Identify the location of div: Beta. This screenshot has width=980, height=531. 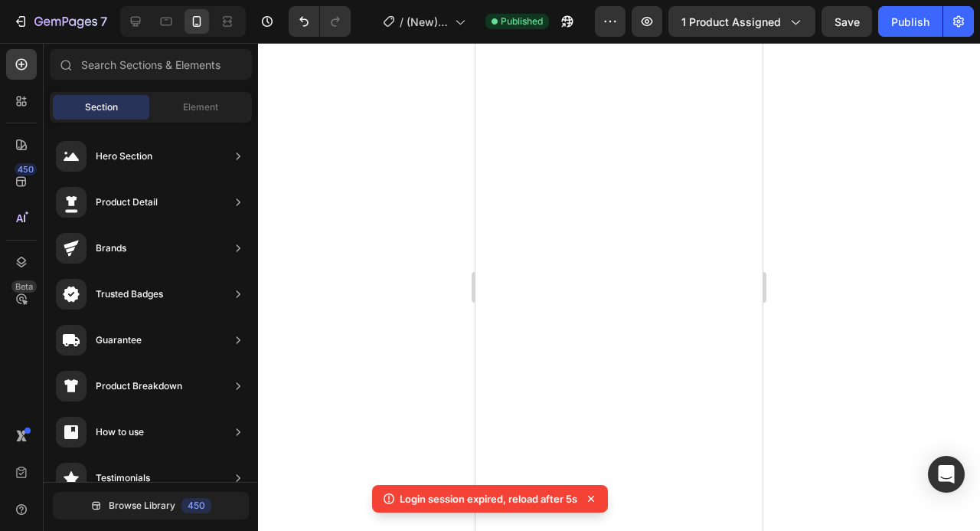
(24, 287).